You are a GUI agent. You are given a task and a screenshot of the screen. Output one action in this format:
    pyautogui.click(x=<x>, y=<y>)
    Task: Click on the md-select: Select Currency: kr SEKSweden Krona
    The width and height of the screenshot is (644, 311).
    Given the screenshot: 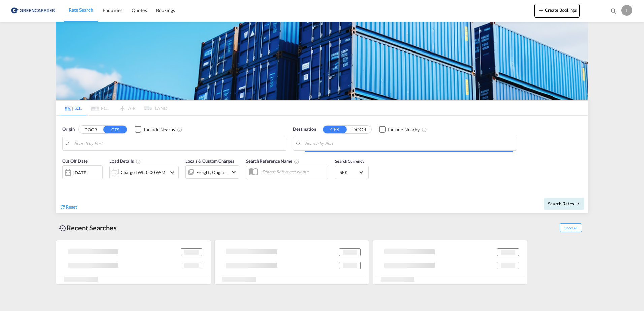 What is the action you would take?
    pyautogui.click(x=352, y=172)
    